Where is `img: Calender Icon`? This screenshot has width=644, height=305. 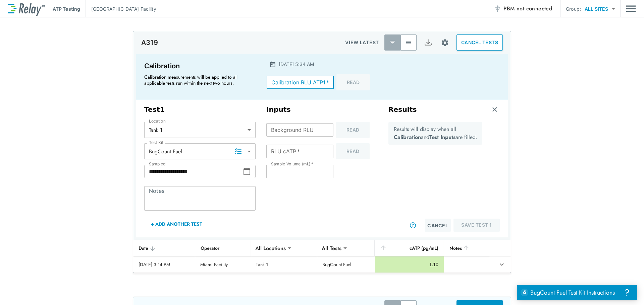
img: Calender Icon is located at coordinates (272, 64).